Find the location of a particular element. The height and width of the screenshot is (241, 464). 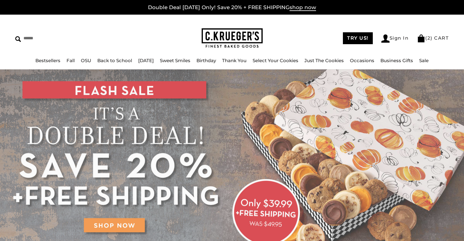

a: (2) CART is located at coordinates (433, 38).